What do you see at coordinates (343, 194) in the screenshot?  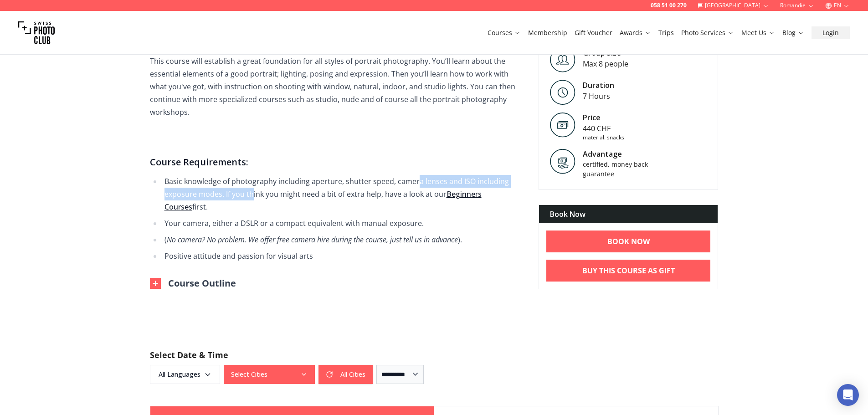 I see `li: Basic knowledge of photography including aperture, shutter speed, camera lenses and ISO including...` at bounding box center [343, 194].